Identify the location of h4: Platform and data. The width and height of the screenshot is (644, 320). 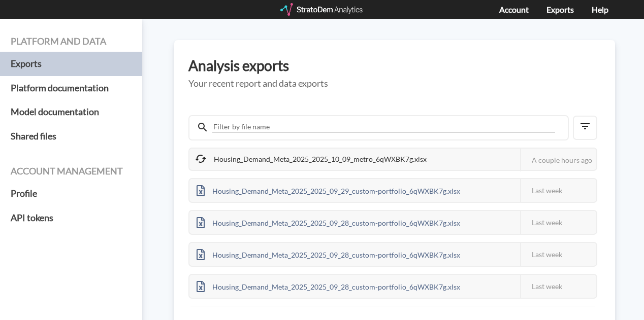
(71, 42).